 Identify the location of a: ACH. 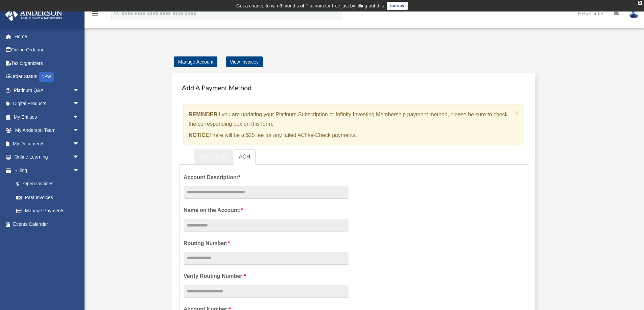
(245, 157).